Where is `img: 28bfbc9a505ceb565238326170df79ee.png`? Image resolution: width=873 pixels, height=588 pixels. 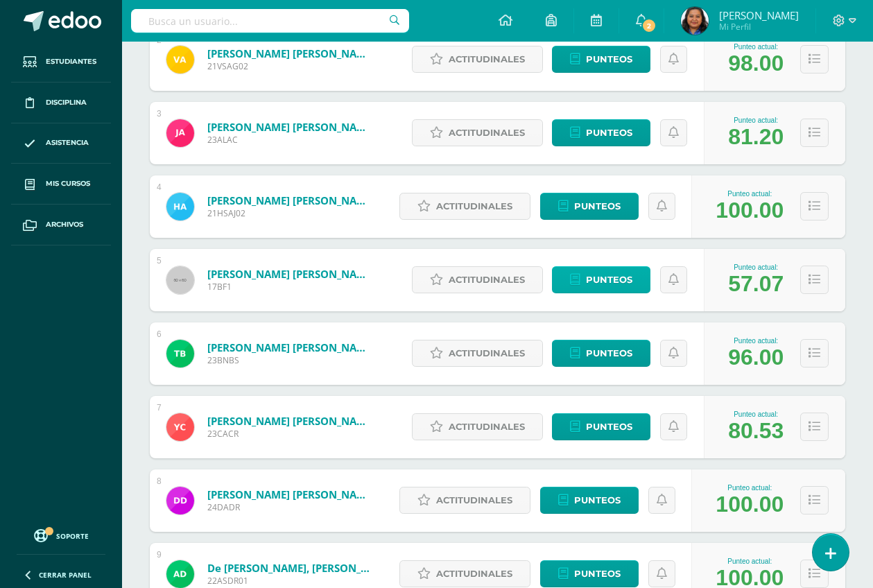
img: 28bfbc9a505ceb565238326170df79ee.png is located at coordinates (181, 60).